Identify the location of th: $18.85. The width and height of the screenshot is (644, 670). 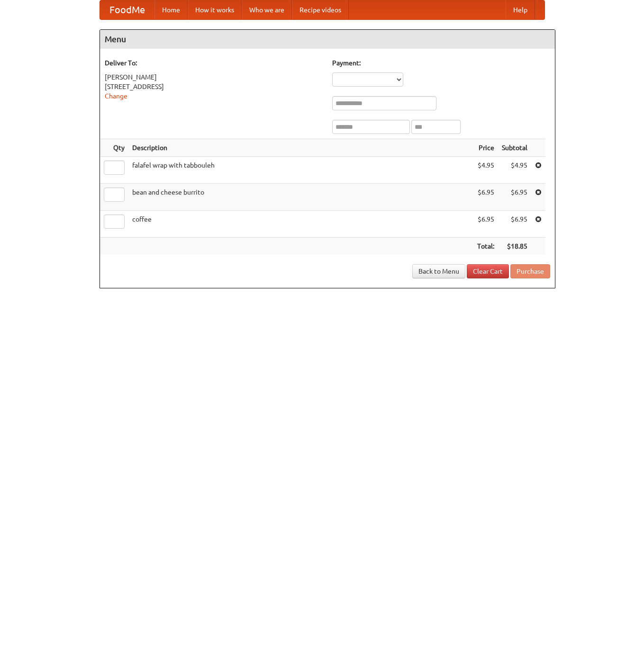
(515, 246).